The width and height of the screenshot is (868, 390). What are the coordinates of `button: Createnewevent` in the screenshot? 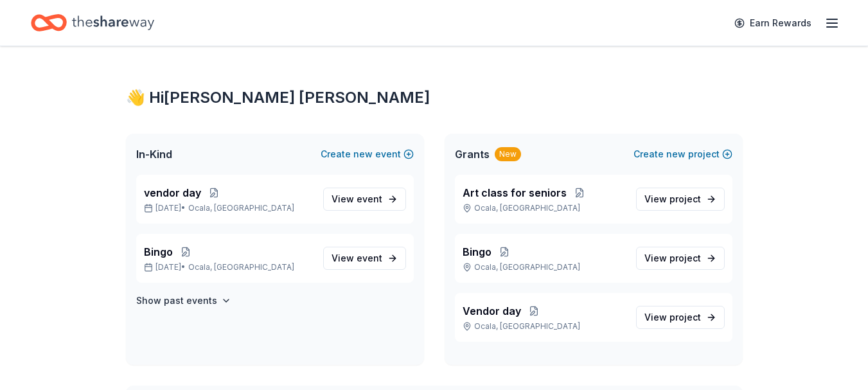 It's located at (367, 154).